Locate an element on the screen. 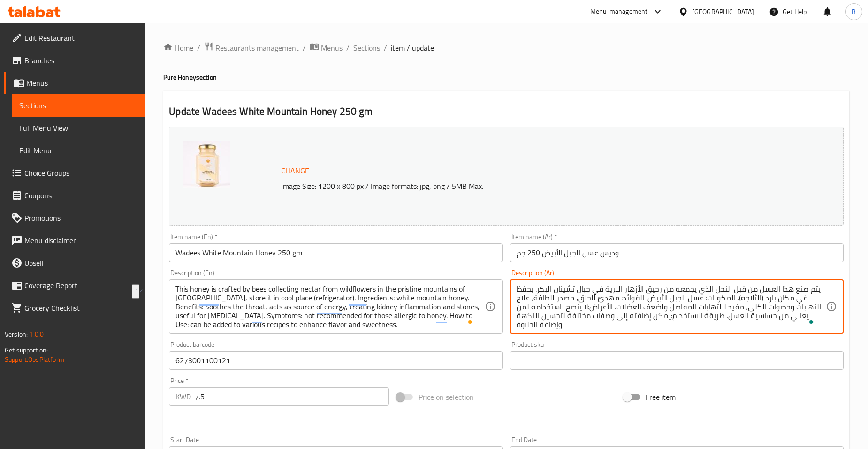 This screenshot has height=449, width=868. a: Upsell is located at coordinates (74, 263).